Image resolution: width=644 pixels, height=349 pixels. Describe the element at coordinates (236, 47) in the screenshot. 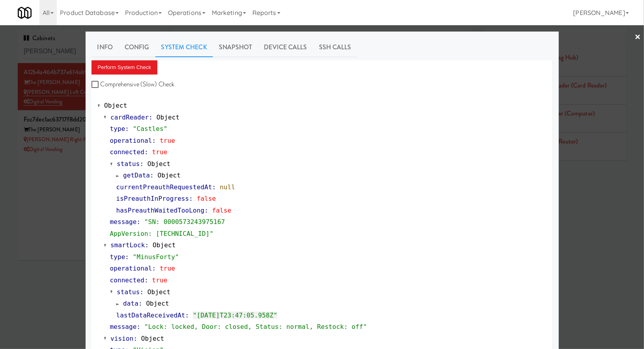

I see `a: Snapshot` at that location.